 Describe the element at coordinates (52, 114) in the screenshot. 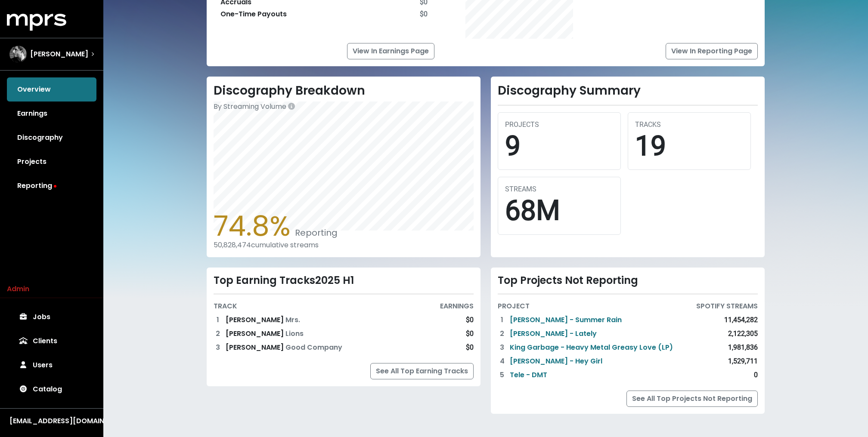

I see `a: Earnings` at that location.